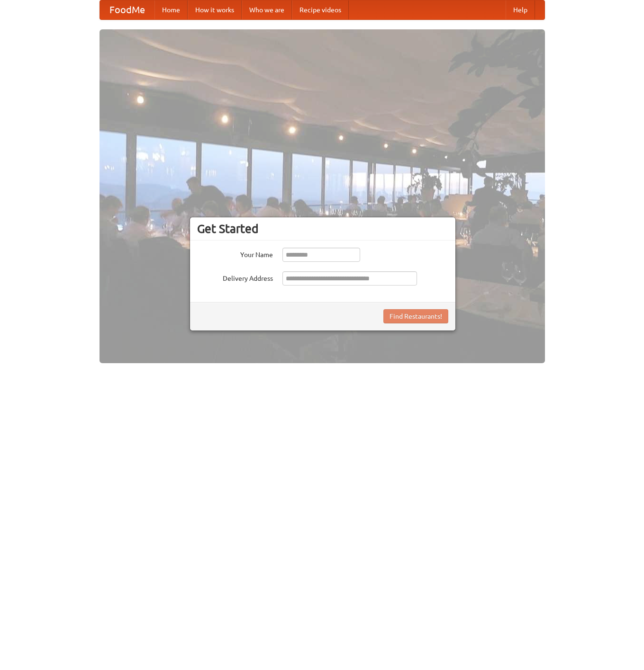  I want to click on a: Recipe videos, so click(320, 10).